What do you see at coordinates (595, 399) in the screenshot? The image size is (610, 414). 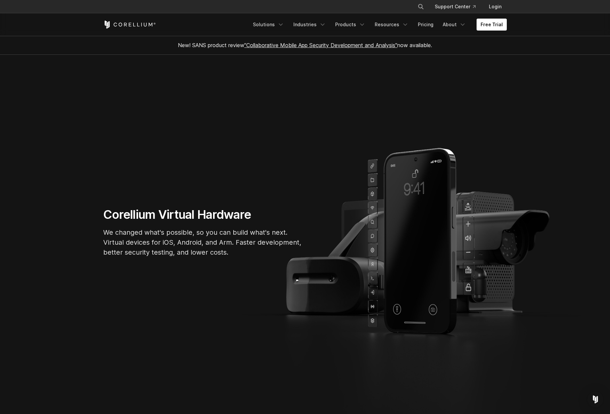 I see `div: Open Intercom Messenger` at bounding box center [595, 399].